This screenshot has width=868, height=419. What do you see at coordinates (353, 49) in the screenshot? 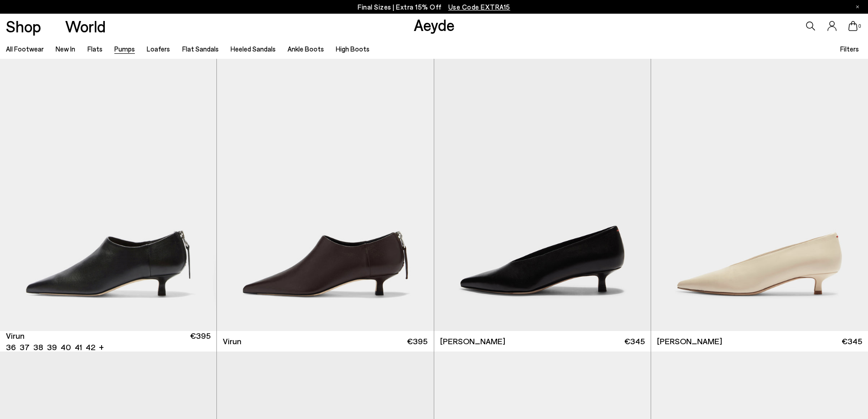
I see `a: High Boots` at bounding box center [353, 49].